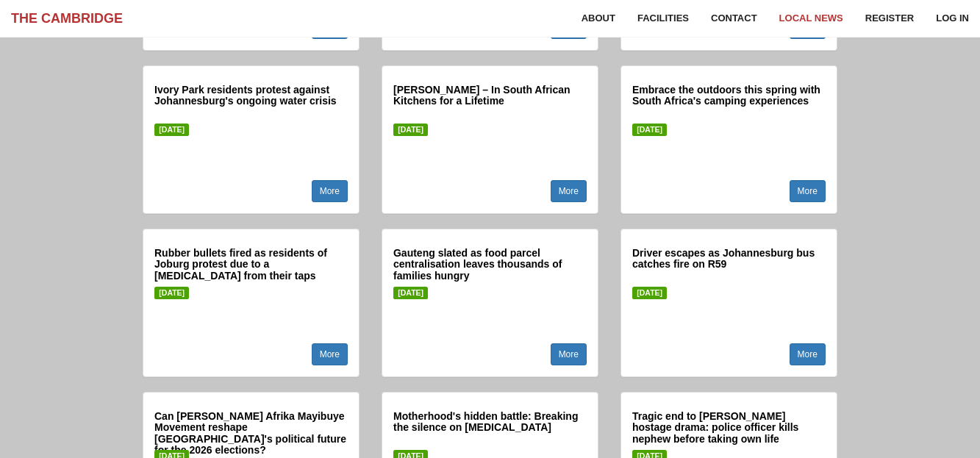  What do you see at coordinates (728, 99) in the screenshot?
I see `h5: Embrace the outdoors this spring with South Africa's camping experiences` at bounding box center [728, 99].